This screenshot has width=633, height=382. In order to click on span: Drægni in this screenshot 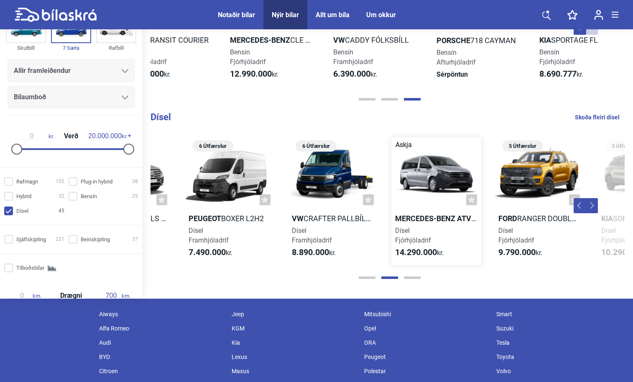, I will do `click(71, 295)`.